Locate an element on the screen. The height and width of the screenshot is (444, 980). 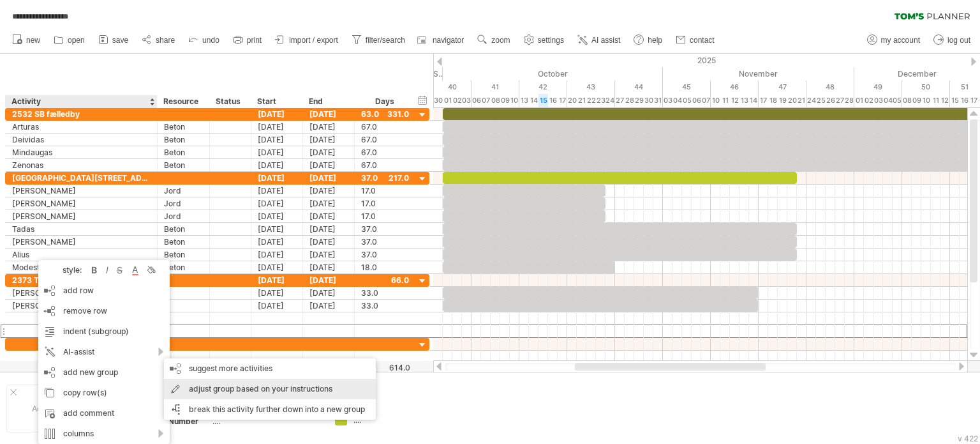
div: 614.0 is located at coordinates (383, 367).